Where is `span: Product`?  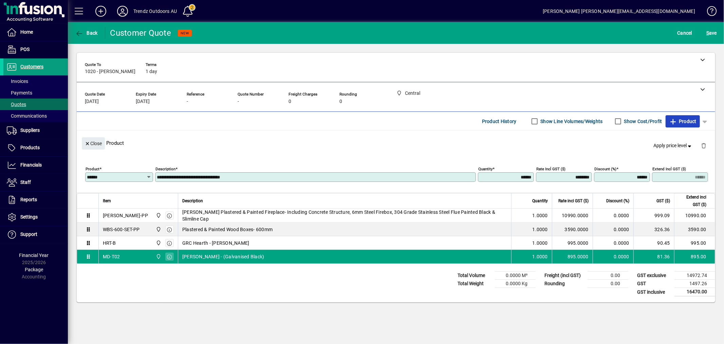 span: Product is located at coordinates (683, 121).